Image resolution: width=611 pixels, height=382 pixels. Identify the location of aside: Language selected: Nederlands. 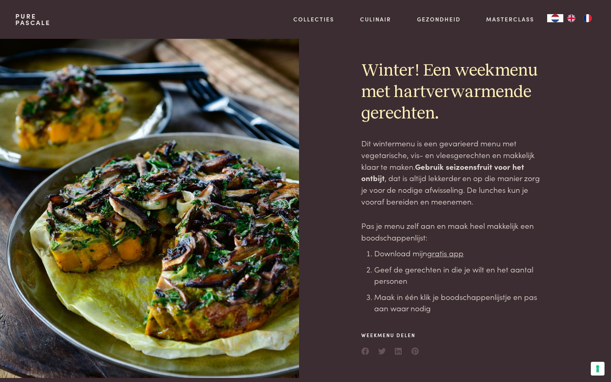
(572, 18).